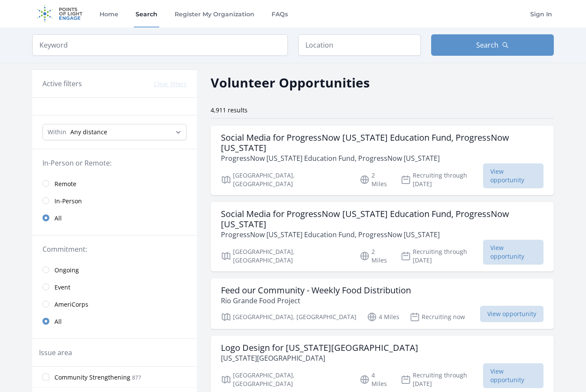 The height and width of the screenshot is (392, 586). Describe the element at coordinates (67, 270) in the screenshot. I see `span: Ongoing` at that location.